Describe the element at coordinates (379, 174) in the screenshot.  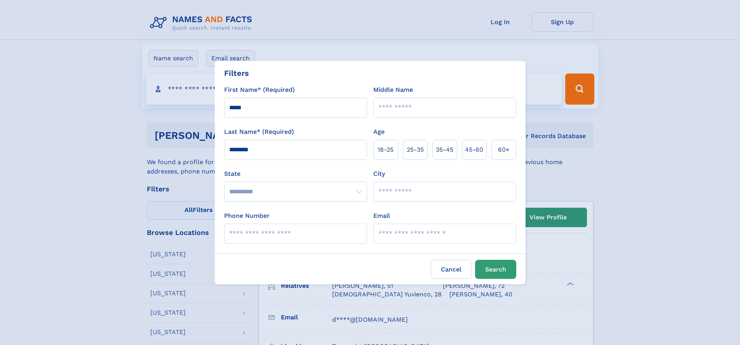
I see `label: City` at that location.